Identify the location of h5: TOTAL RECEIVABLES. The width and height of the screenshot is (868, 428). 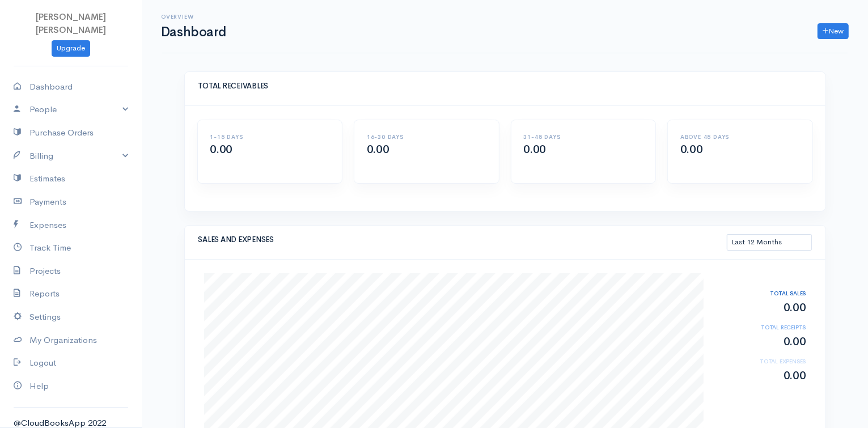
(505, 86).